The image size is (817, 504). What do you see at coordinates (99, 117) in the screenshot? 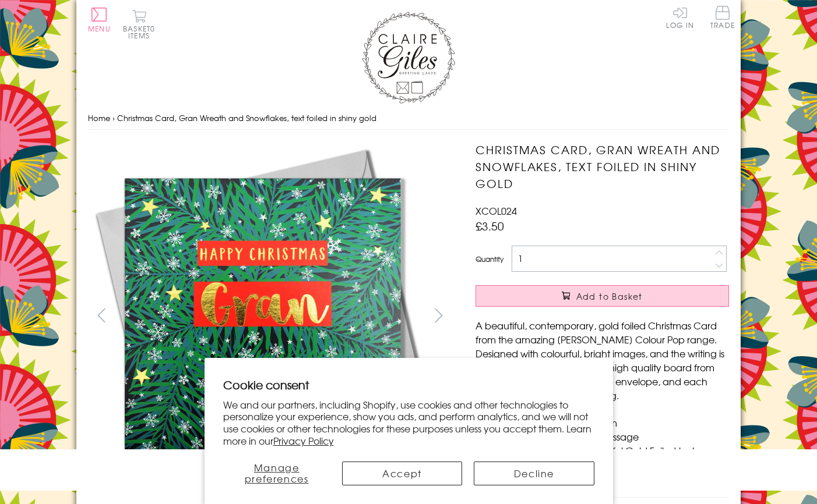
I see `a: Home` at bounding box center [99, 117].